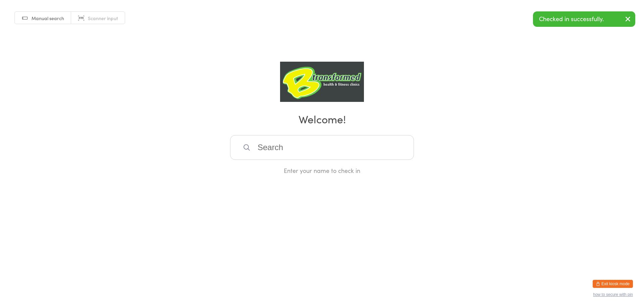  Describe the element at coordinates (584, 19) in the screenshot. I see `div: Checked in successfully.` at that location.